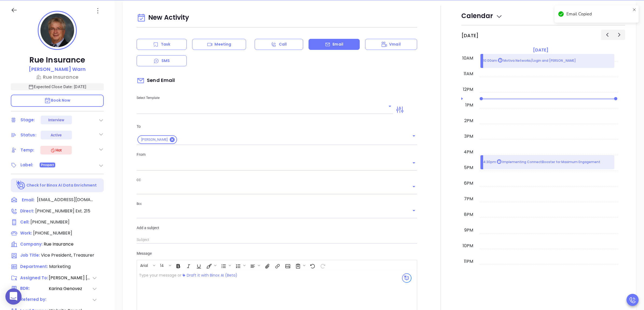  I want to click on span: Arial, so click(144, 265).